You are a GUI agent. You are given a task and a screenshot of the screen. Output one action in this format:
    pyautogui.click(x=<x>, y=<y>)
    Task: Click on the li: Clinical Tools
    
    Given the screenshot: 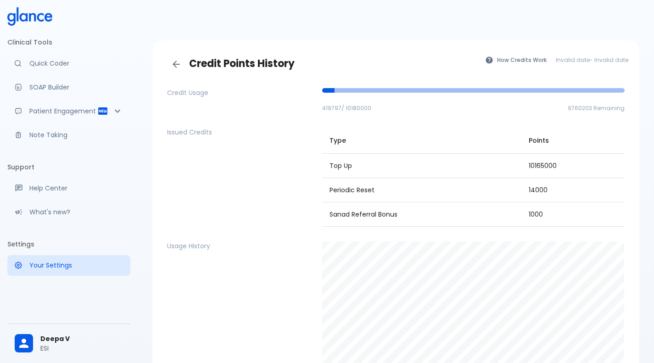 What is the action you would take?
    pyautogui.click(x=69, y=42)
    